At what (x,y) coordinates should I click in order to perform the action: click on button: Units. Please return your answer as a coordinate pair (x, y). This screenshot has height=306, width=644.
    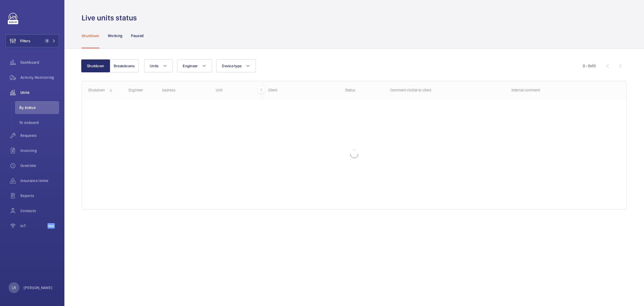
    Looking at the image, I should click on (158, 66).